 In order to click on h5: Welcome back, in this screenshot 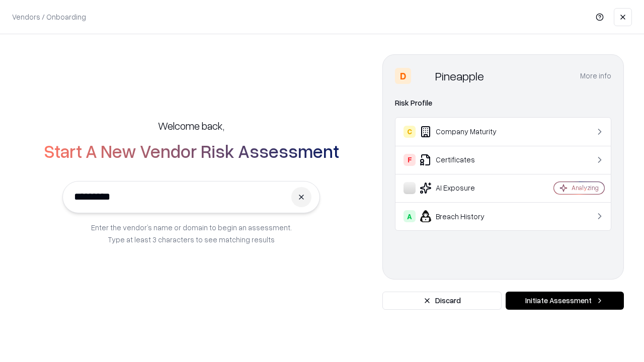, I will do `click(191, 126)`.